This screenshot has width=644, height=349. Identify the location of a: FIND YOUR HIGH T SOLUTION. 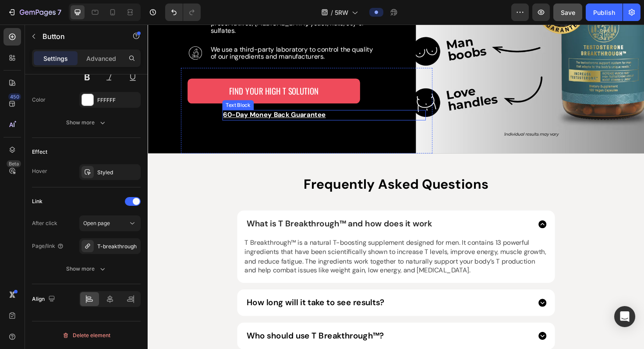
(133, 70).